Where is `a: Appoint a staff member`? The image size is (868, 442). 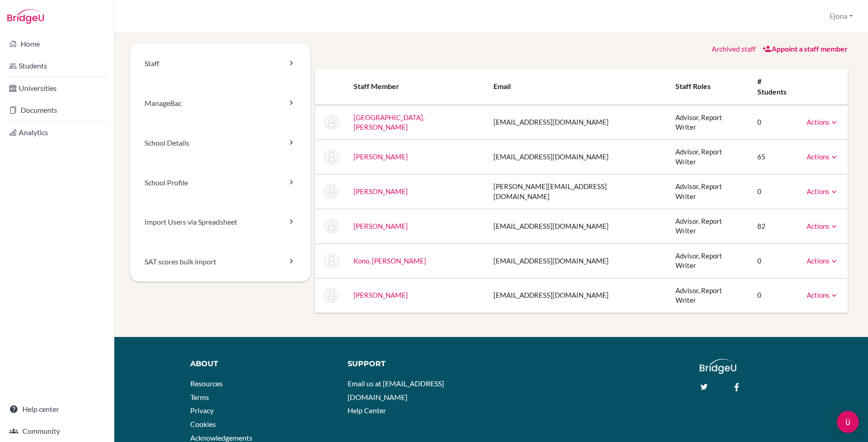
a: Appoint a staff member is located at coordinates (805, 48).